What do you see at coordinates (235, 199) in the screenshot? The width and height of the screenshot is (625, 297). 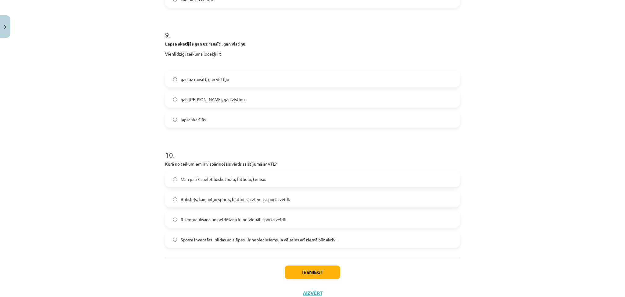 I see `span: Bobslejs, kamaniņu sports, biatlons ir ziemas sporta veidi.` at bounding box center [235, 199].